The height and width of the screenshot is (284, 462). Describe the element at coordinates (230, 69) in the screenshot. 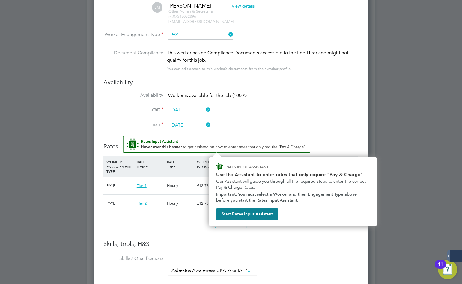

I see `div: You can edit access to this worker’s documents from their worker profile.` at that location.